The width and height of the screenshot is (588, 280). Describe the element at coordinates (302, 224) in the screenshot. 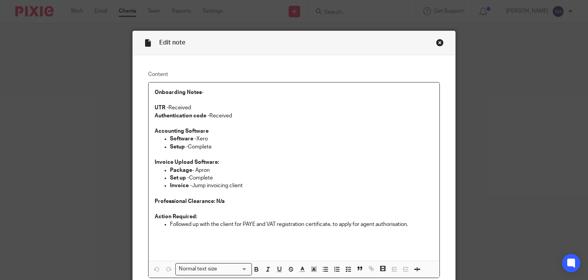

I see `p: Followed up with the client for PAYE and VAT registration certificate, to apply for agent authori...` at that location.